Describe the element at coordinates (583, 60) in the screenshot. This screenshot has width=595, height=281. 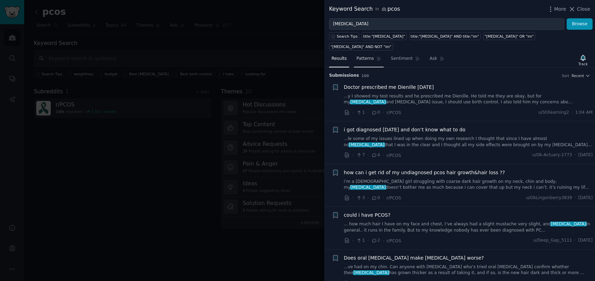
I see `button: Track` at that location.